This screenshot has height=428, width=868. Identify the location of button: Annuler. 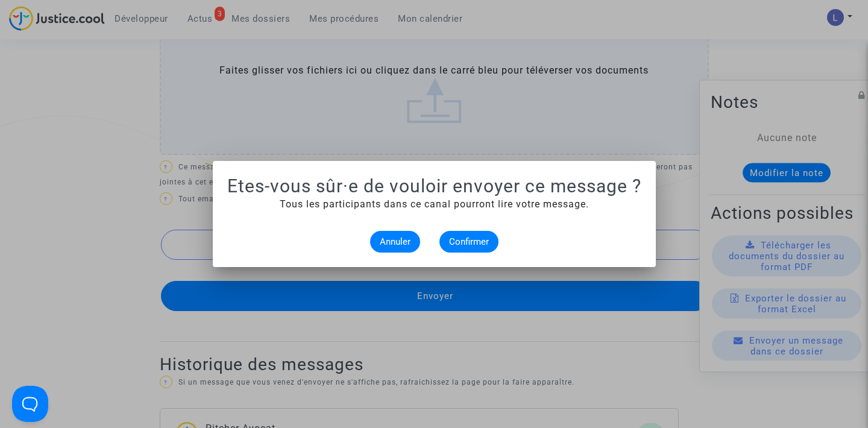
(395, 242).